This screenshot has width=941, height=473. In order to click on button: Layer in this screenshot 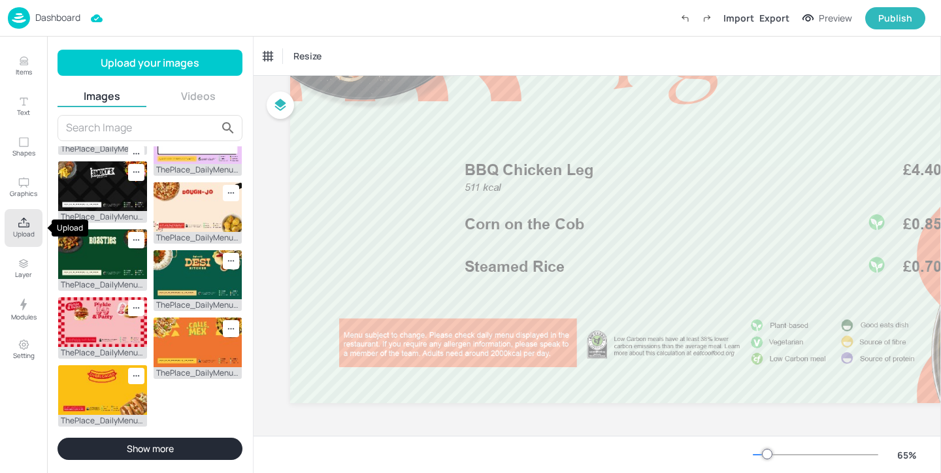, I will do `click(24, 269)`.